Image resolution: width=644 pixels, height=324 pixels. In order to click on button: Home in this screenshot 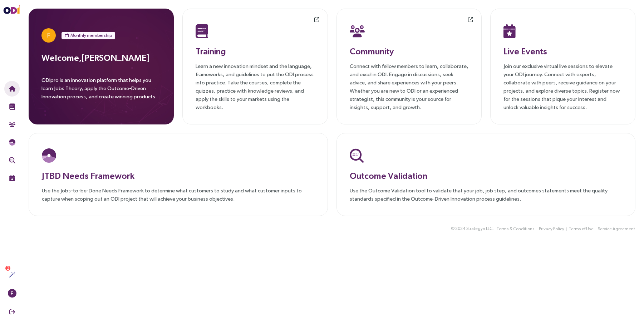, I will do `click(12, 89)`.